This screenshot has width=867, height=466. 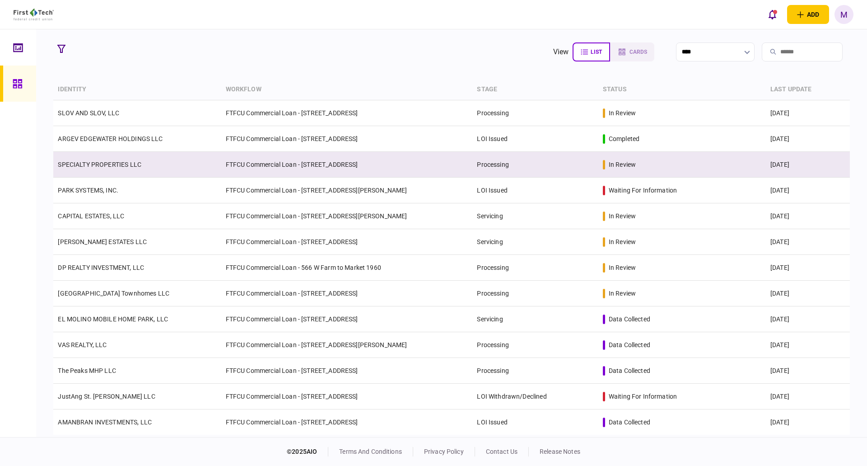 I want to click on a: EL MOLINO MOBILE HOME PARK, LLC, so click(x=113, y=319).